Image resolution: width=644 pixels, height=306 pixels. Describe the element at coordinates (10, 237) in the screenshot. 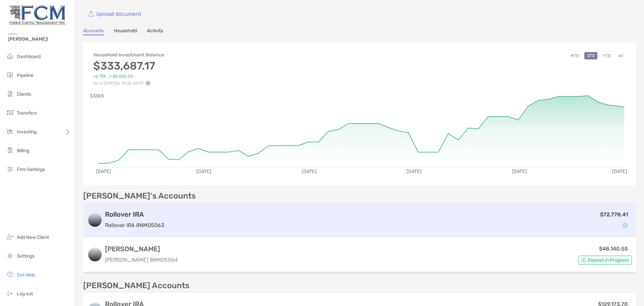

I see `img: add_new_client icon` at that location.